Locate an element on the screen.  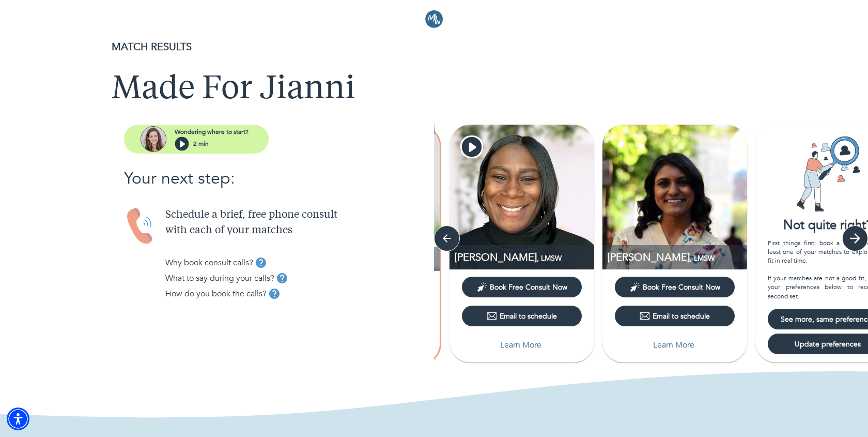
p: 2 min is located at coordinates (201, 144).